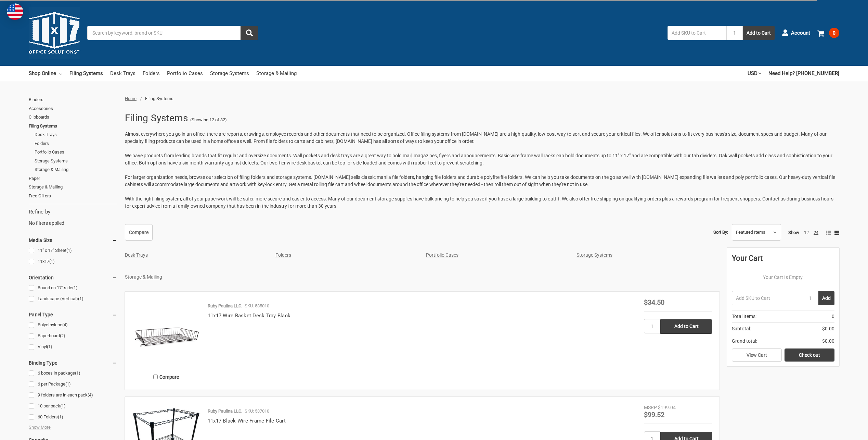 This screenshot has height=440, width=868. Describe the element at coordinates (806, 232) in the screenshot. I see `a: 12` at that location.